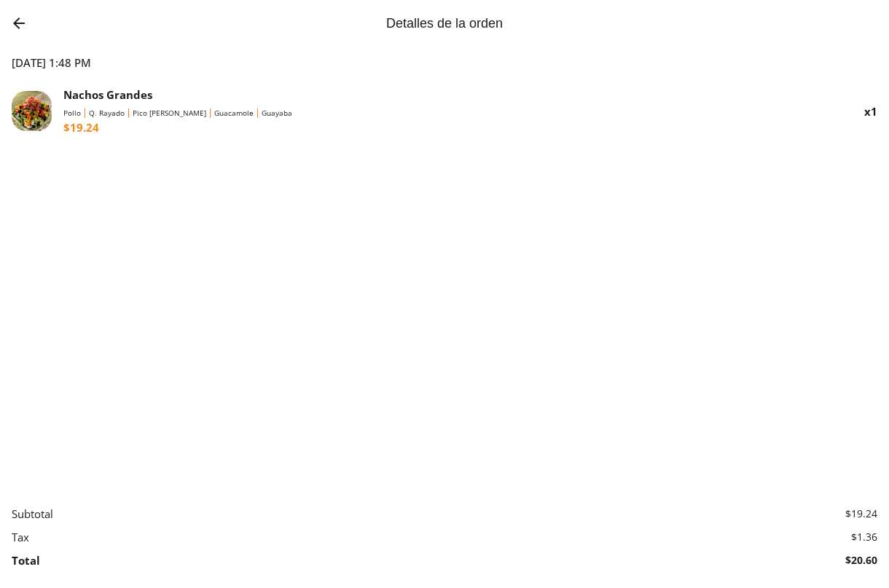 Image resolution: width=889 pixels, height=588 pixels. What do you see at coordinates (19, 23) in the screenshot?
I see `button: Go back` at bounding box center [19, 23].